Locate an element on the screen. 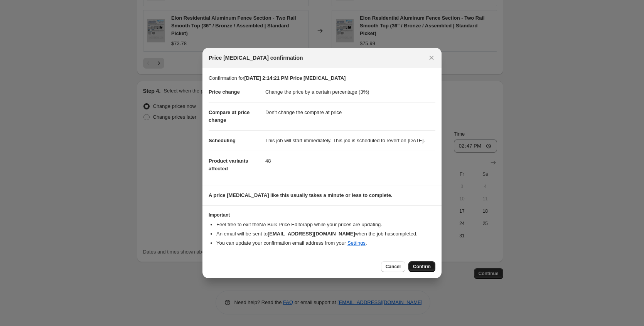 The height and width of the screenshot is (326, 644). span: Scheduling is located at coordinates (222, 140).